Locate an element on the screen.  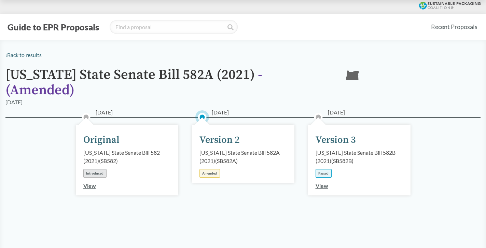
div: Original is located at coordinates (101, 140).